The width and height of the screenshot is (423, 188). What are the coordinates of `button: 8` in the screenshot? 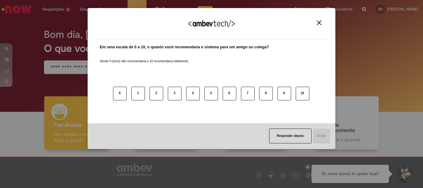 It's located at (266, 93).